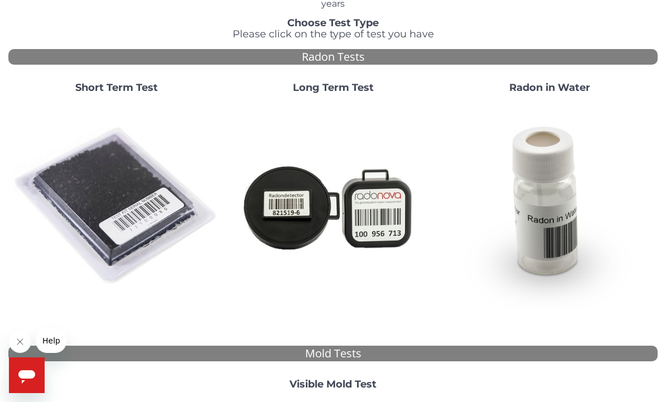 This screenshot has height=402, width=666. I want to click on div: Mold Tests, so click(333, 354).